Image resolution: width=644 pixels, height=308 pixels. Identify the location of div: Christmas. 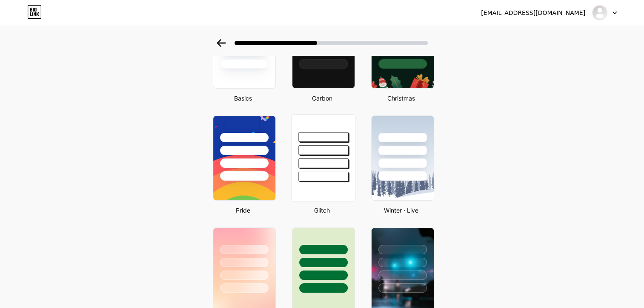
(401, 98).